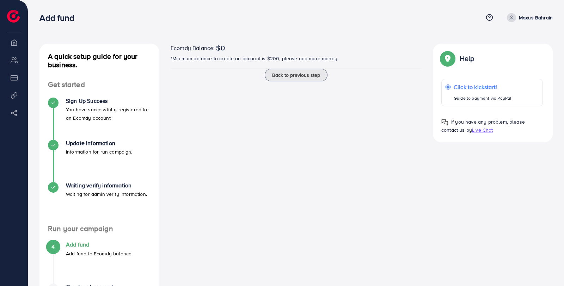  What do you see at coordinates (99, 203) in the screenshot?
I see `li: Waiting verify information` at bounding box center [99, 203].